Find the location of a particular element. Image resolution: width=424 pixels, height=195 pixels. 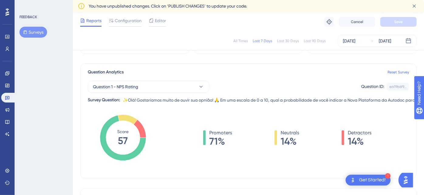

tspan: 57 is located at coordinates (123, 141).